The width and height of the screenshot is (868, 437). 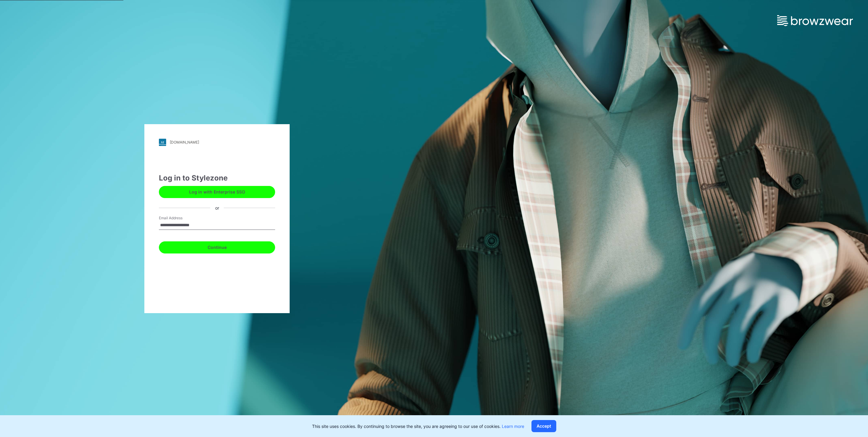 What do you see at coordinates (513, 426) in the screenshot?
I see `a: Learn more` at bounding box center [513, 426].